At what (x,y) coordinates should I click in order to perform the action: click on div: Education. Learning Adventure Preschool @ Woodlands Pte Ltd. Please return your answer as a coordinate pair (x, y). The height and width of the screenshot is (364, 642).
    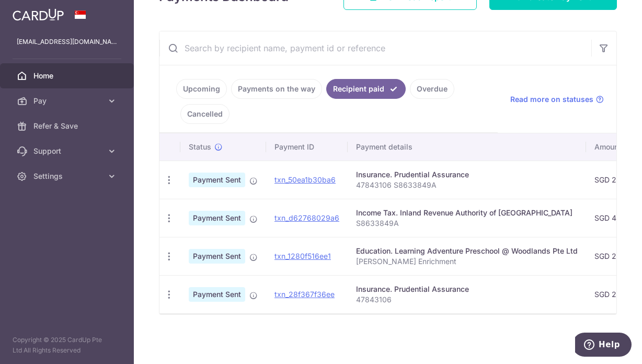
    Looking at the image, I should click on (467, 251).